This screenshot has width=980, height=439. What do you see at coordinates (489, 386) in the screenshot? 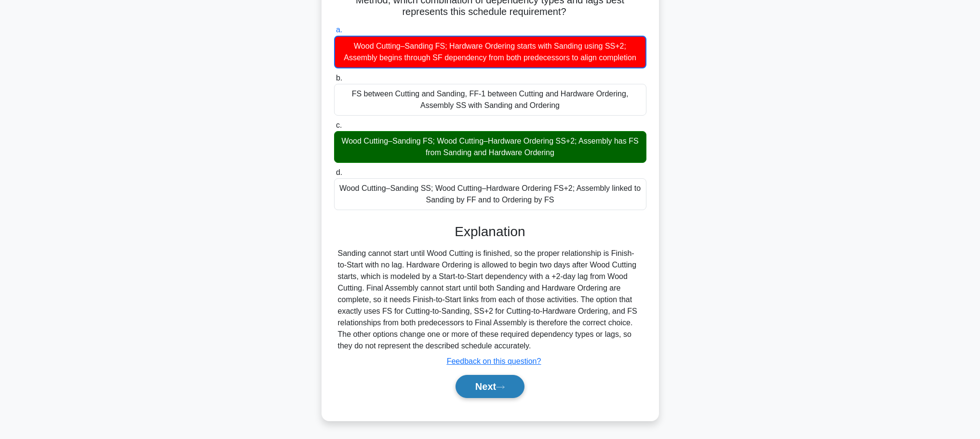
I see `button: Next` at bounding box center [489, 386].